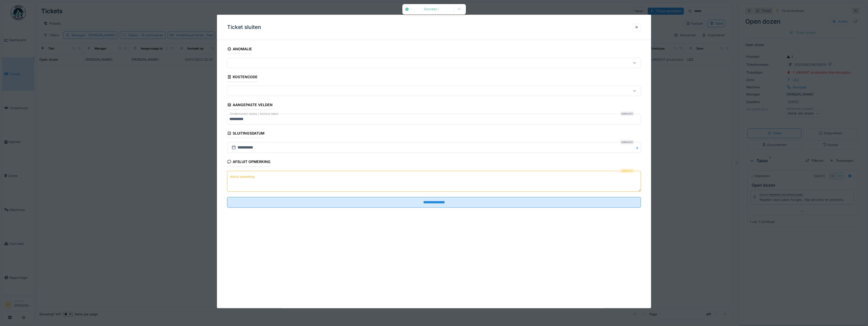 Image resolution: width=868 pixels, height=326 pixels. I want to click on div: Sluitingsdatum, so click(245, 134).